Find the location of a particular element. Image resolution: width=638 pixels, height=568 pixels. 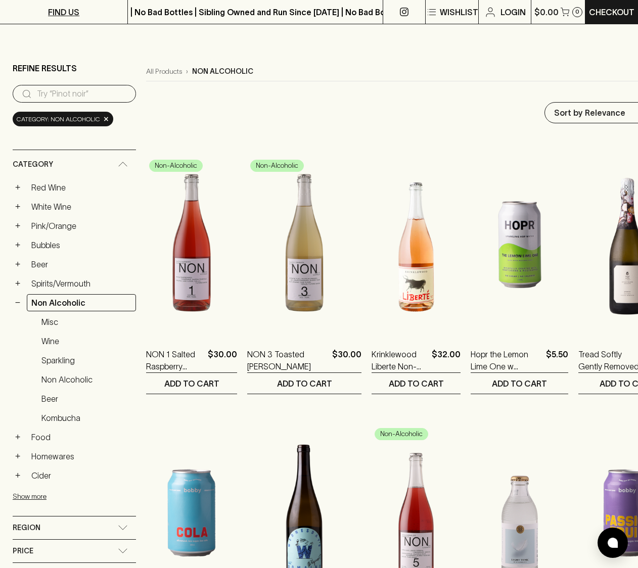

a: Sparkling is located at coordinates (86, 360).